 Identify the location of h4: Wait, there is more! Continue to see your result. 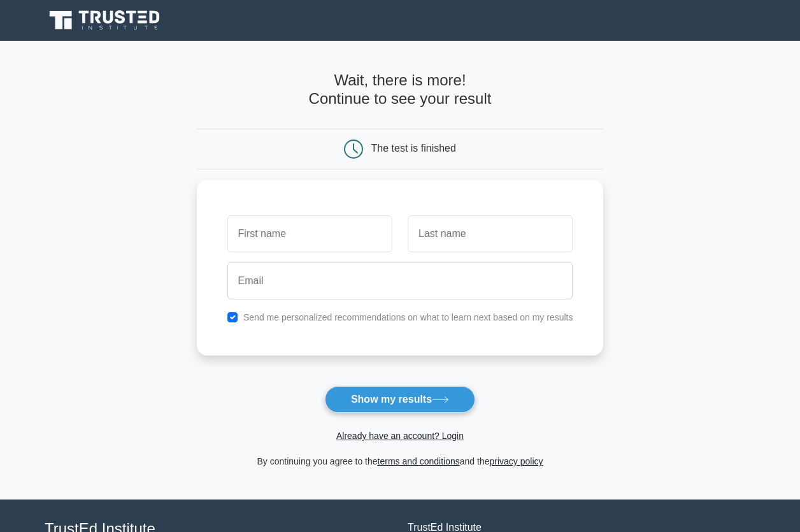
(400, 90).